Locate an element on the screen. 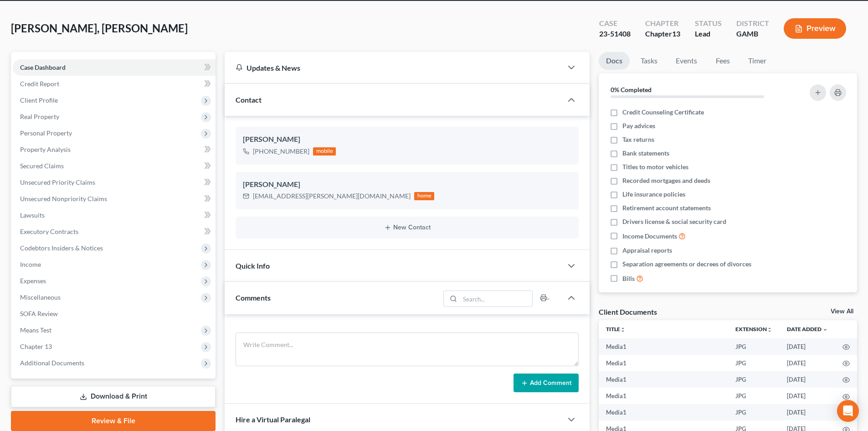 Image resolution: width=868 pixels, height=431 pixels. span: Real Property is located at coordinates (40, 116).